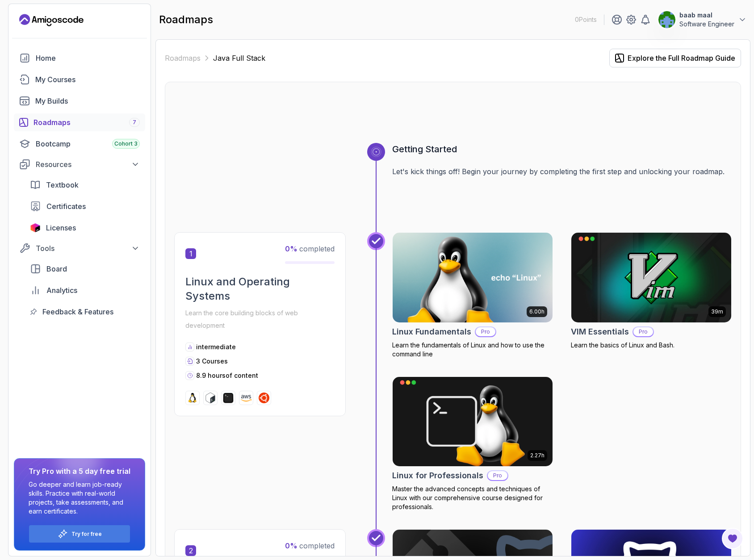 The height and width of the screenshot is (560, 754). What do you see at coordinates (651, 291) in the screenshot?
I see `a: VIM Essentials card39mVIM EssentialsProLearn the basics of Linux and Bash.` at bounding box center [651, 291].